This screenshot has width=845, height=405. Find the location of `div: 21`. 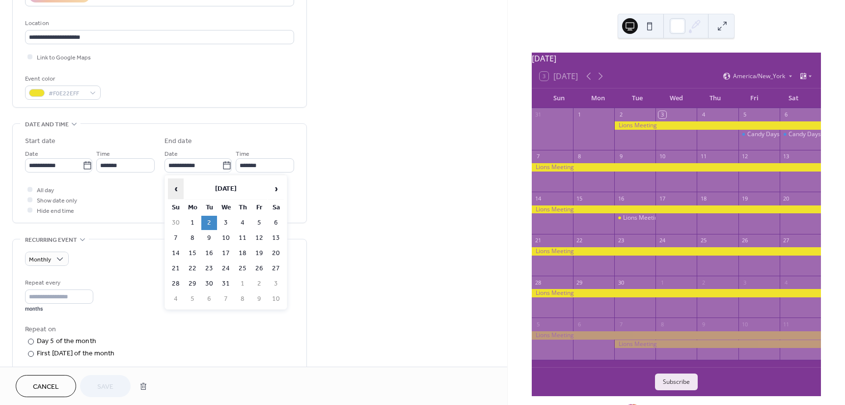

div: 21 is located at coordinates (538, 240).